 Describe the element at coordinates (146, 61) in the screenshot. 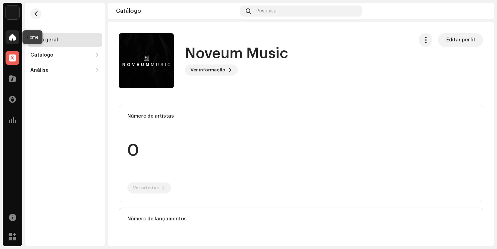

I see `img: 235f65ad-ae3d-4809-a090-fe3539907290` at that location.